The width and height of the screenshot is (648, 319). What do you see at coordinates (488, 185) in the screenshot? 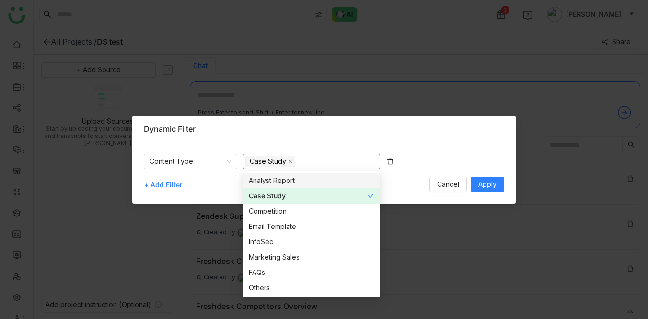
I see `span: Apply` at bounding box center [488, 185].